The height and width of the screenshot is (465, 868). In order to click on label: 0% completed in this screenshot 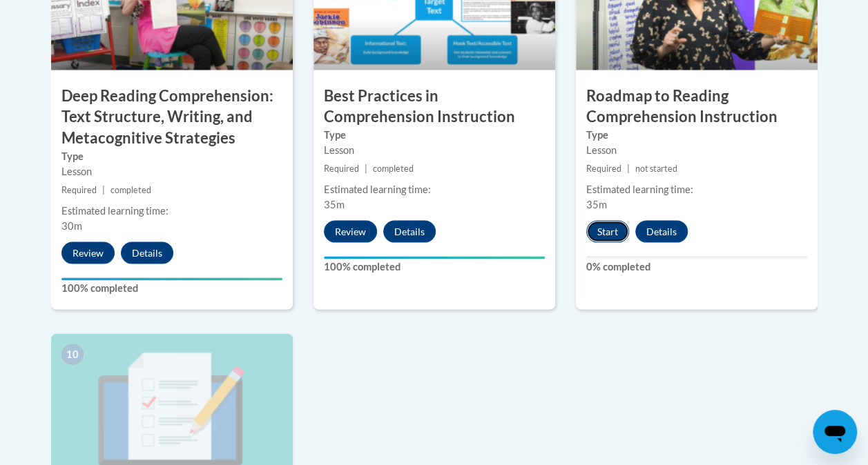, I will do `click(697, 267)`.